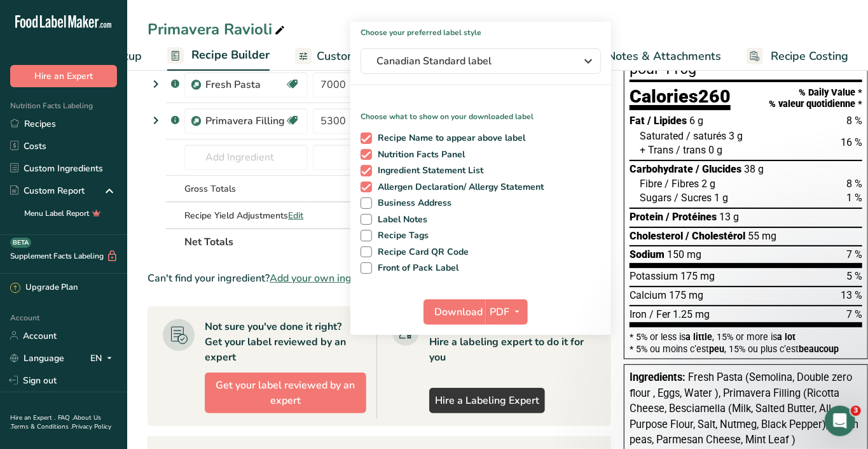 This screenshot has height=449, width=868. Describe the element at coordinates (379, 278) in the screenshot. I see `div: Can't find your ingredient?` at that location.